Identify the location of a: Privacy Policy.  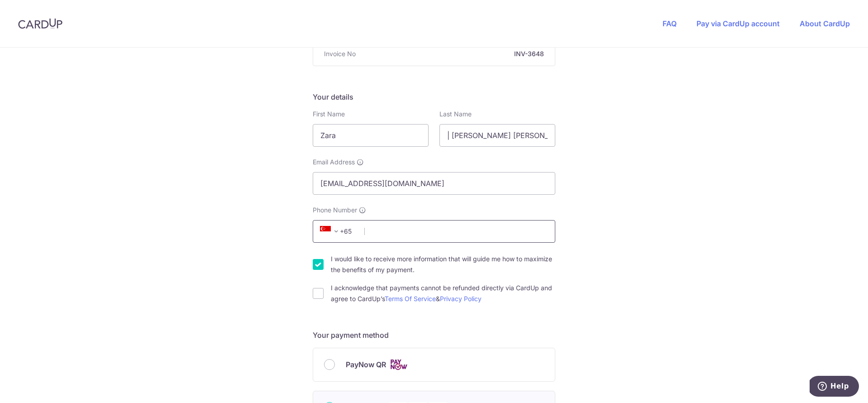
(461, 298).